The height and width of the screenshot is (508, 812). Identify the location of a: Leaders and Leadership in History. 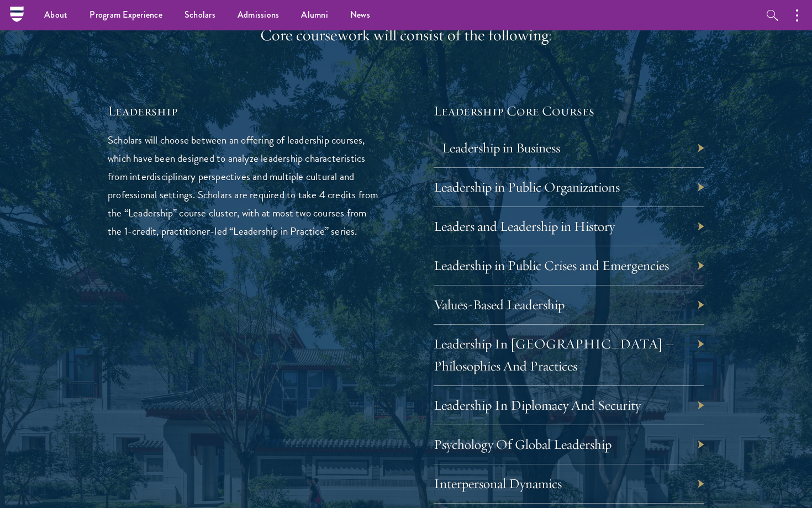
(524, 226).